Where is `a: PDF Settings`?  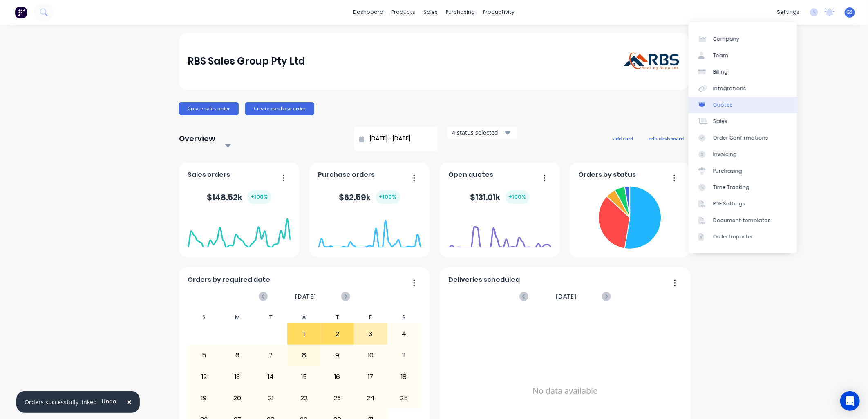 a: PDF Settings is located at coordinates (743, 204).